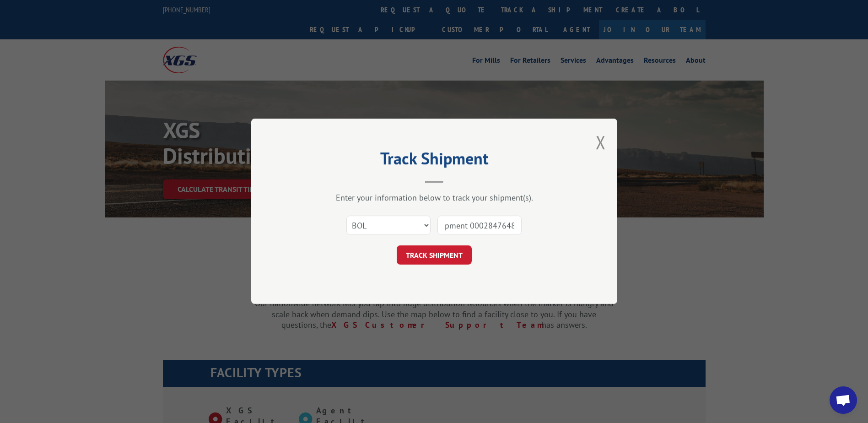  What do you see at coordinates (434, 161) in the screenshot?
I see `h2: Track Shipment` at bounding box center [434, 161].